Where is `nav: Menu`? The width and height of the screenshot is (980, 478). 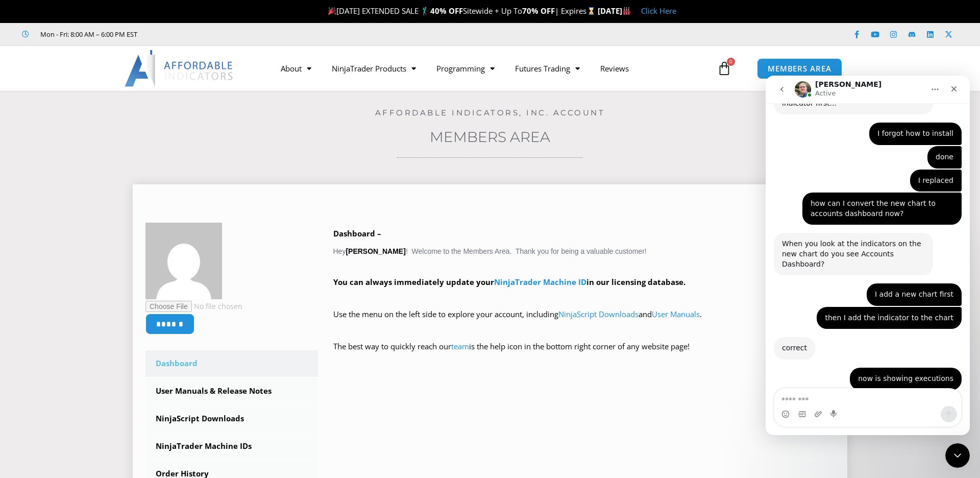 nav: Menu is located at coordinates (492, 68).